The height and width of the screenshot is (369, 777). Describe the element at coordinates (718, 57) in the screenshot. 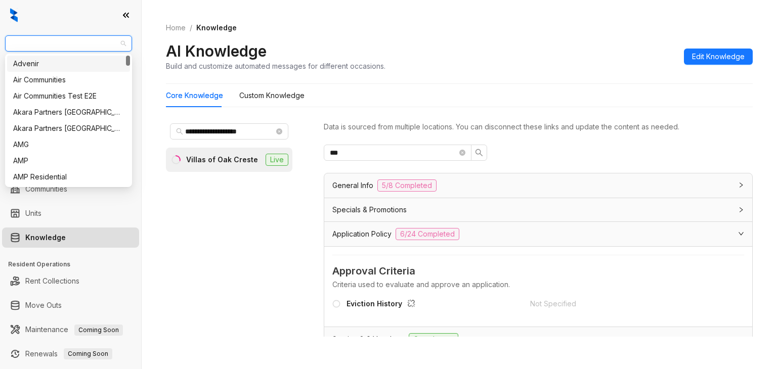

I see `span: Edit Knowledge` at that location.